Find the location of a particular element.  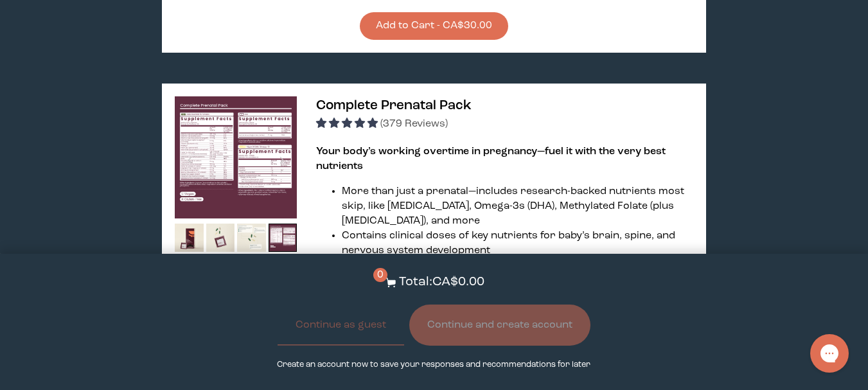

button: Open gorgias live chat is located at coordinates (26, 23).